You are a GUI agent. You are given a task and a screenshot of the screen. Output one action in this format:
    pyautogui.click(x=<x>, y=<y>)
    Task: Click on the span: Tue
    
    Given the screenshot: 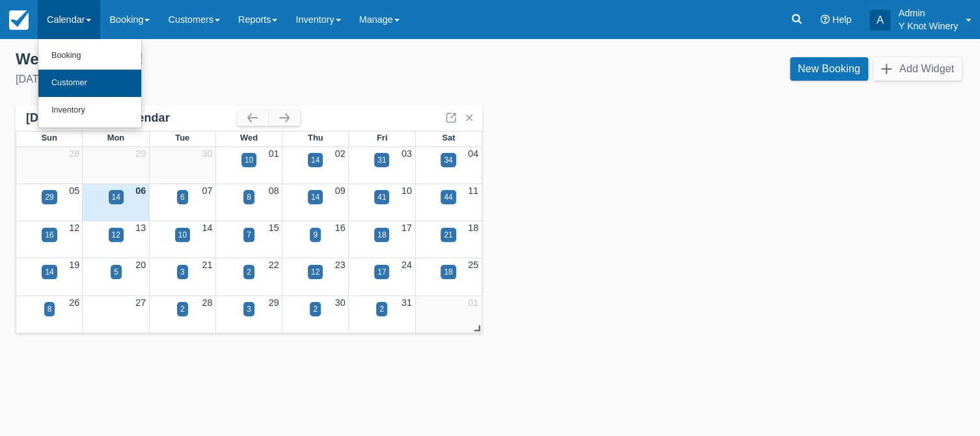 What is the action you would take?
    pyautogui.click(x=182, y=137)
    